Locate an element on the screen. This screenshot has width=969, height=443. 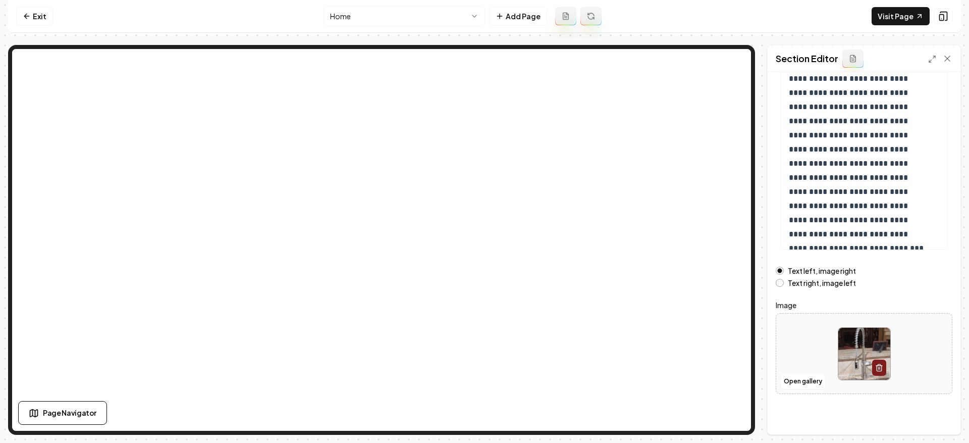
button: Open gallery is located at coordinates (803, 381).